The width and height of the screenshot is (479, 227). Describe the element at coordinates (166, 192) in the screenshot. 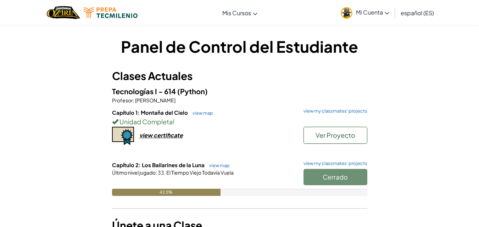

I see `div: 42.5%` at that location.